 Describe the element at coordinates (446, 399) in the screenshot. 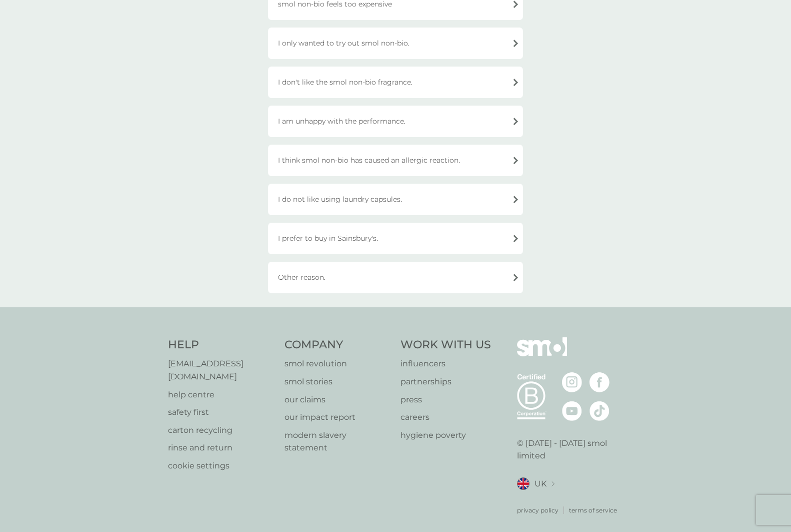

I see `p: press` at that location.